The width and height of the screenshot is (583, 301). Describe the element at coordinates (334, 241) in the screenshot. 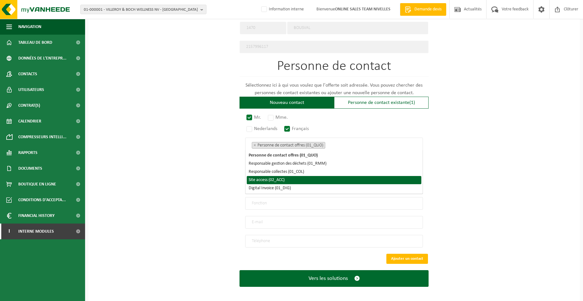

I see `input: Téléphone` at that location.